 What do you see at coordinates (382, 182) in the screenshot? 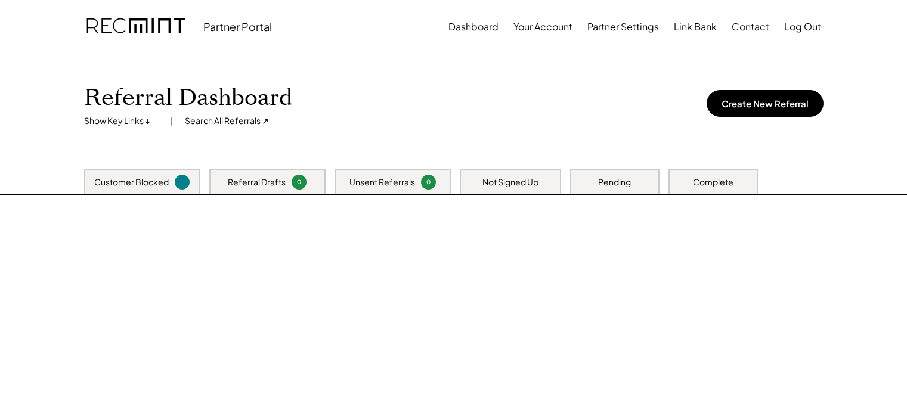
I see `div: Unsent Referrals` at bounding box center [382, 182].